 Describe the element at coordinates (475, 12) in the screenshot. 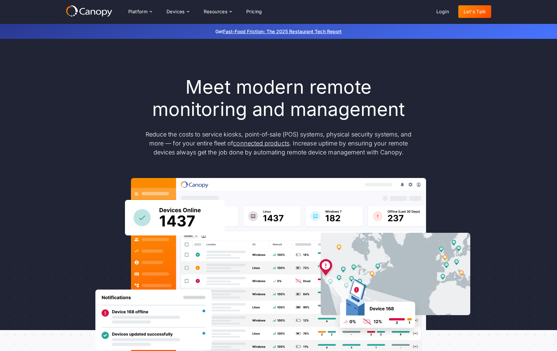

I see `a: Let's Talk` at that location.